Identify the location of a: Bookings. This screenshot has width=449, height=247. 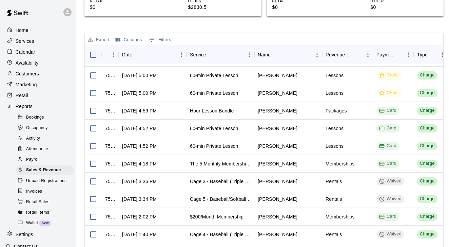
(46, 117).